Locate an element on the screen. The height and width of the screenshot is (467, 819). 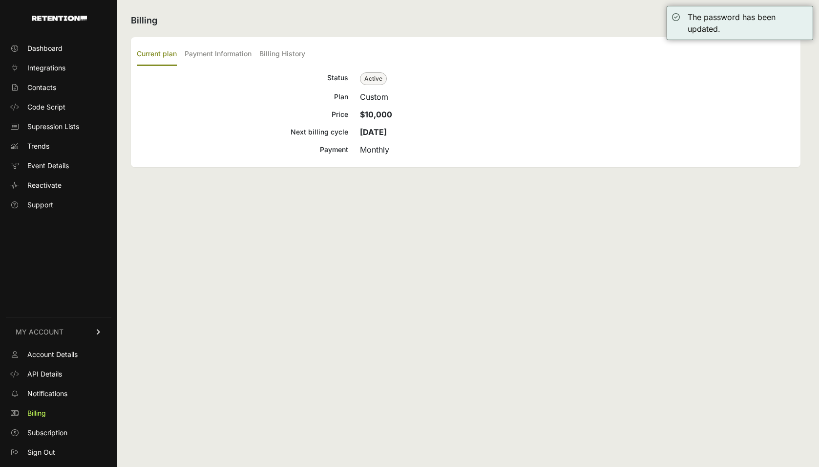
img: Retention.com is located at coordinates (59, 18).